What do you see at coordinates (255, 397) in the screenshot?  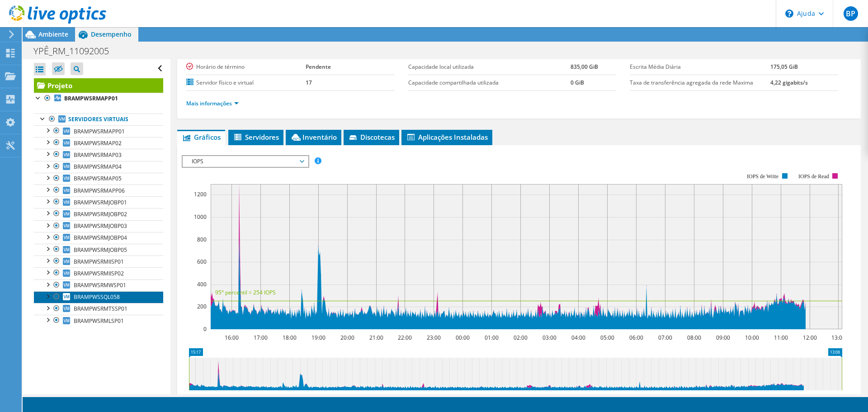 I see `text: 17:30` at bounding box center [255, 397].